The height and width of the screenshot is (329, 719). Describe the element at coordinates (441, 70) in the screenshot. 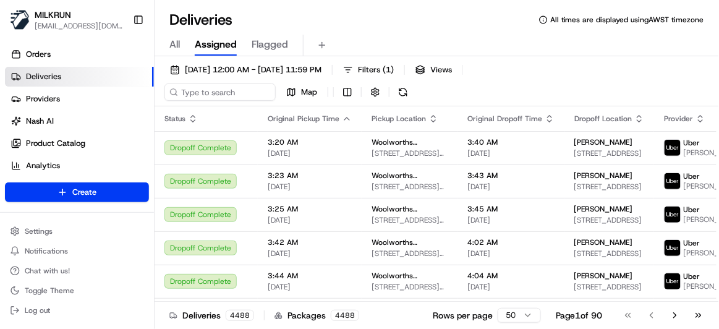

I see `span: Views` at that location.